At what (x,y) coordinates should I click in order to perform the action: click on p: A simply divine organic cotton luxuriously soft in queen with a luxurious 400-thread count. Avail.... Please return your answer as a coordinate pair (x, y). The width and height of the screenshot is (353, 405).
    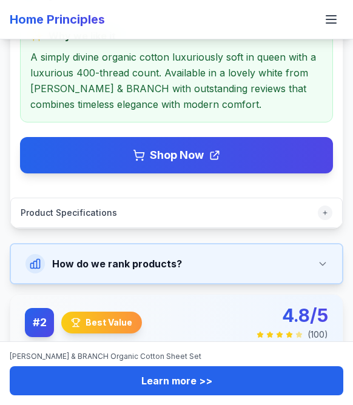
    Looking at the image, I should click on (176, 81).